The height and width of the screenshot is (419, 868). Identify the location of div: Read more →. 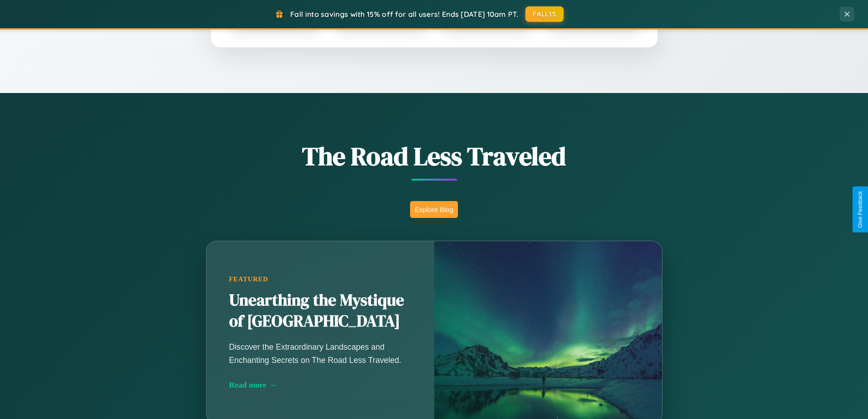
(320, 385).